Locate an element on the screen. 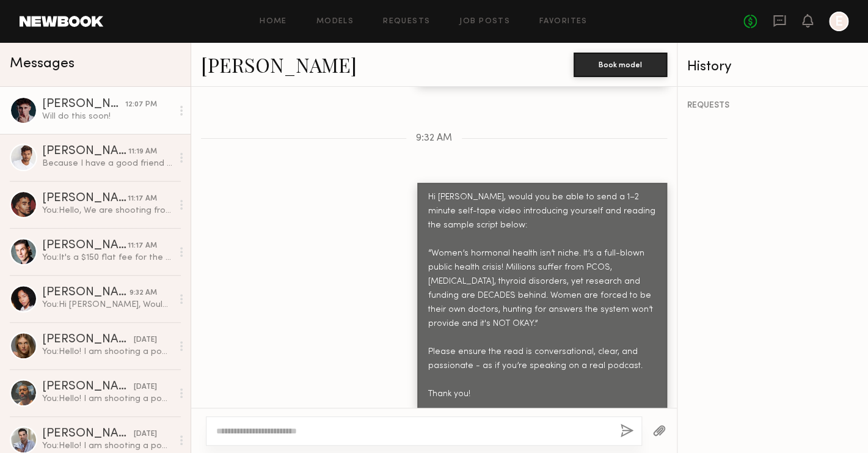 The width and height of the screenshot is (868, 453). span: Messages is located at coordinates (42, 64).